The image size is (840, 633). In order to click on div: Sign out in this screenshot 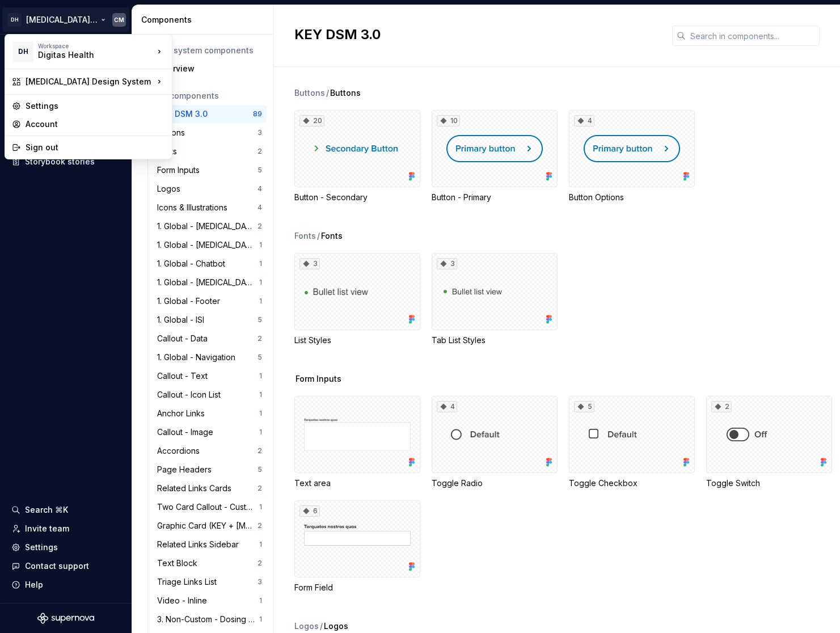, I will do `click(95, 148)`.